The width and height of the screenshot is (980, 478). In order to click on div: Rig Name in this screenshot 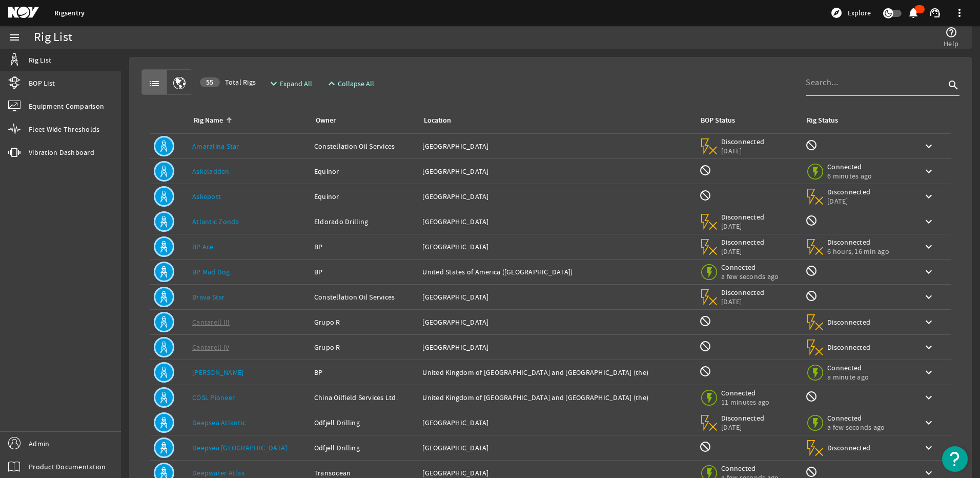, I will do `click(247, 121)`.